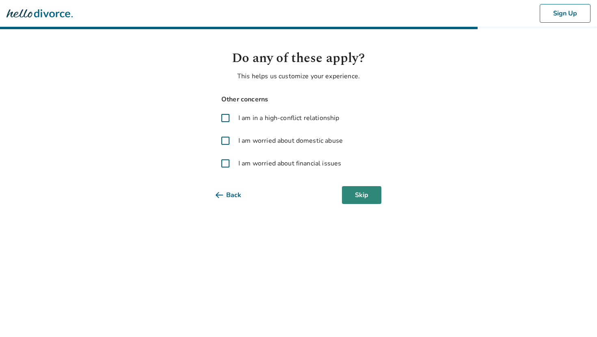  I want to click on div: Chat Widget, so click(576, 318).